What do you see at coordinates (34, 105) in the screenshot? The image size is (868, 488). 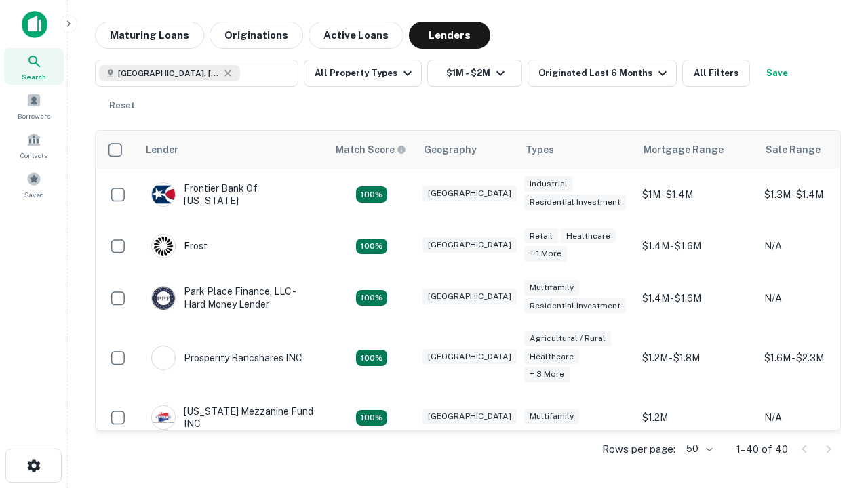 I see `a: Borrowers` at bounding box center [34, 105].